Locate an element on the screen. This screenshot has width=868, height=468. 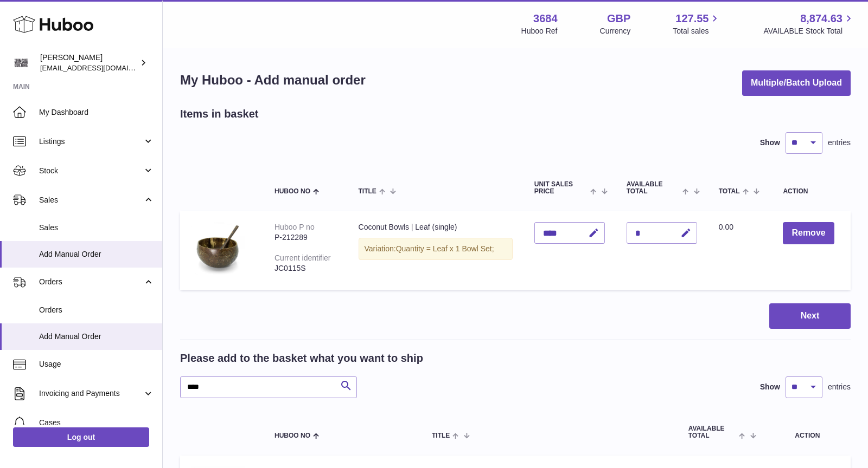
strong: GBP is located at coordinates (619, 19).